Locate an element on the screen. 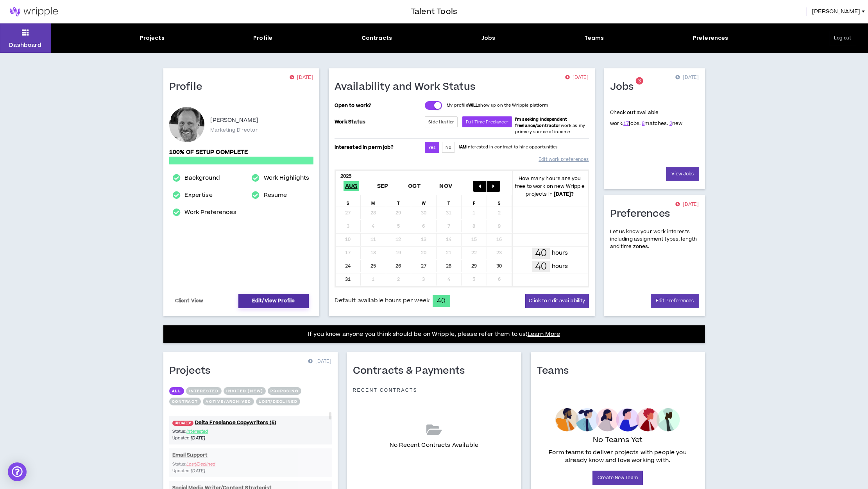  a: Work Highlights is located at coordinates (287, 178).